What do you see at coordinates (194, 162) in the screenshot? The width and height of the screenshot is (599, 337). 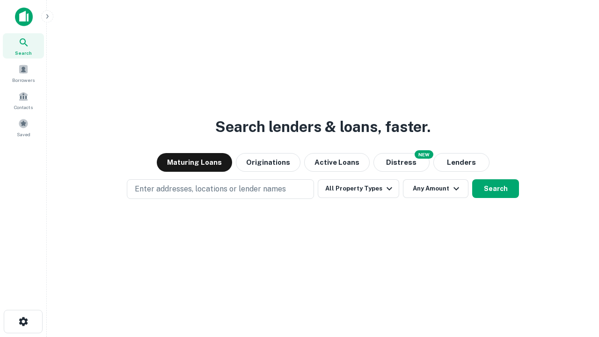 I see `button: Maturing Loans` at bounding box center [194, 162].